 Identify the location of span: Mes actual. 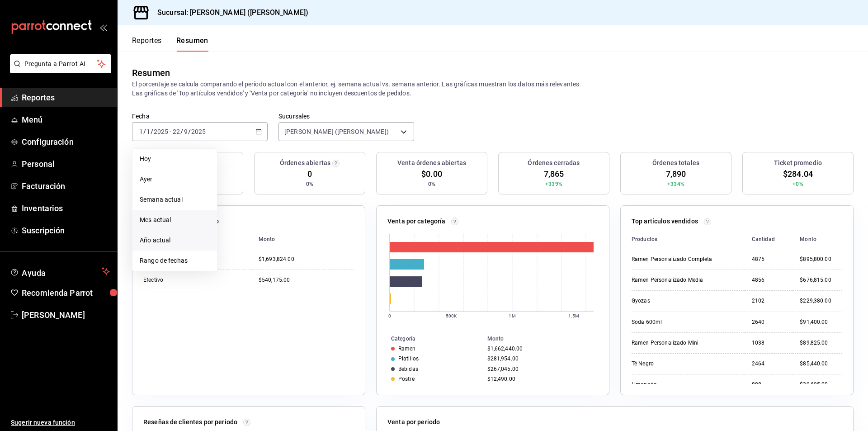
(175, 220).